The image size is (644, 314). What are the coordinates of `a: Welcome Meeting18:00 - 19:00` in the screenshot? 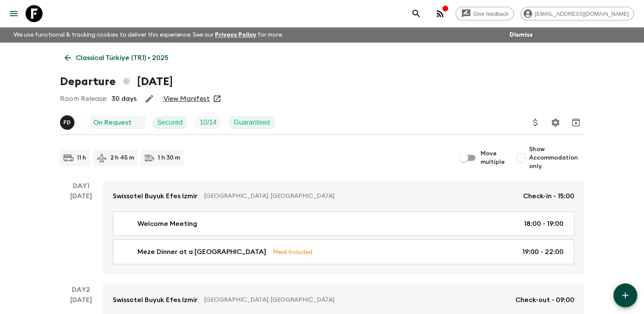 It's located at (344, 224).